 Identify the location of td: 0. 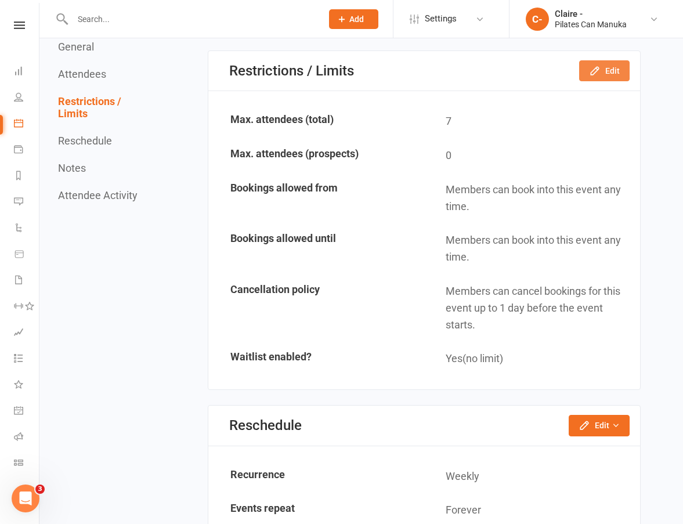
(531, 155).